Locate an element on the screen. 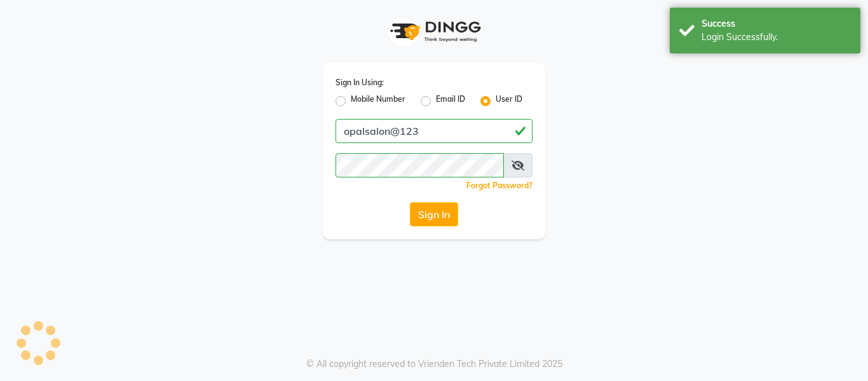  label: User ID is located at coordinates (509, 101).